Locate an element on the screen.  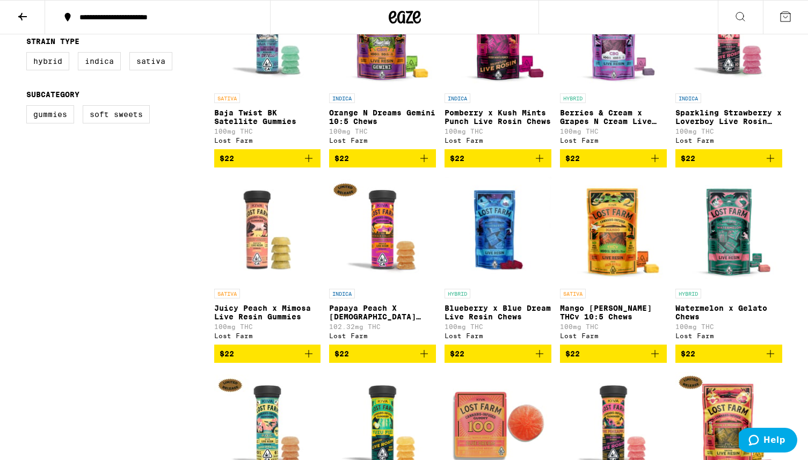
label: Indica is located at coordinates (99, 61).